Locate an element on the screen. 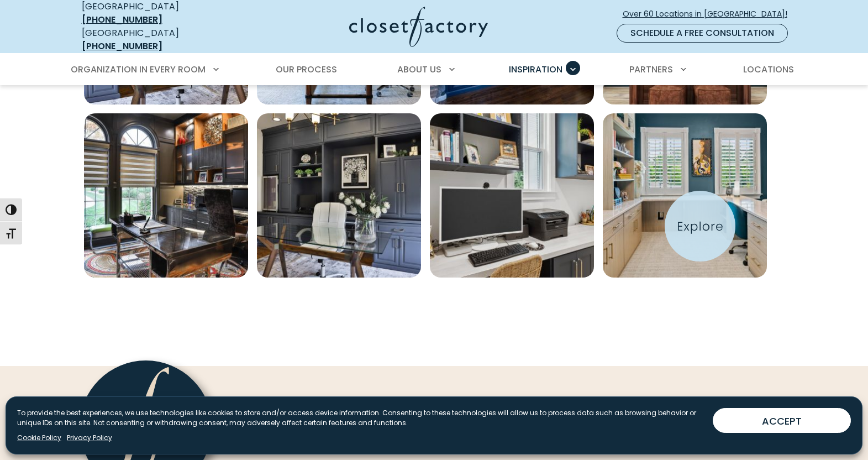  span: About Us is located at coordinates (419, 69).